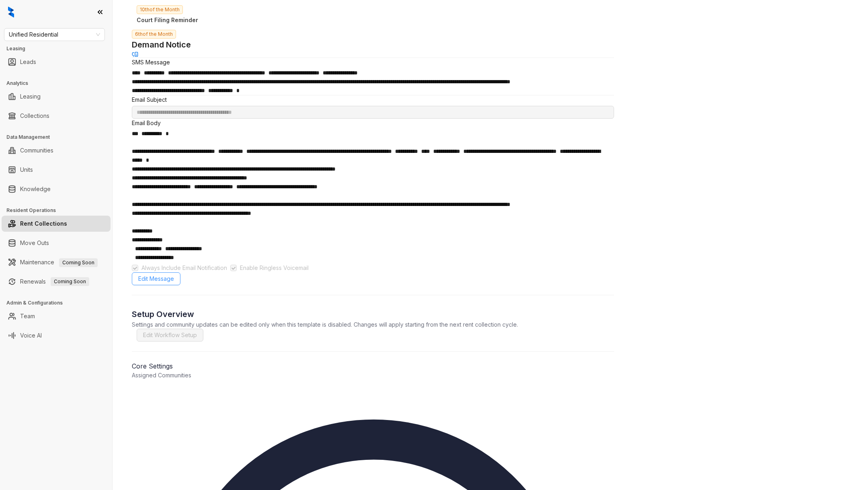  I want to click on li: Units, so click(56, 169).